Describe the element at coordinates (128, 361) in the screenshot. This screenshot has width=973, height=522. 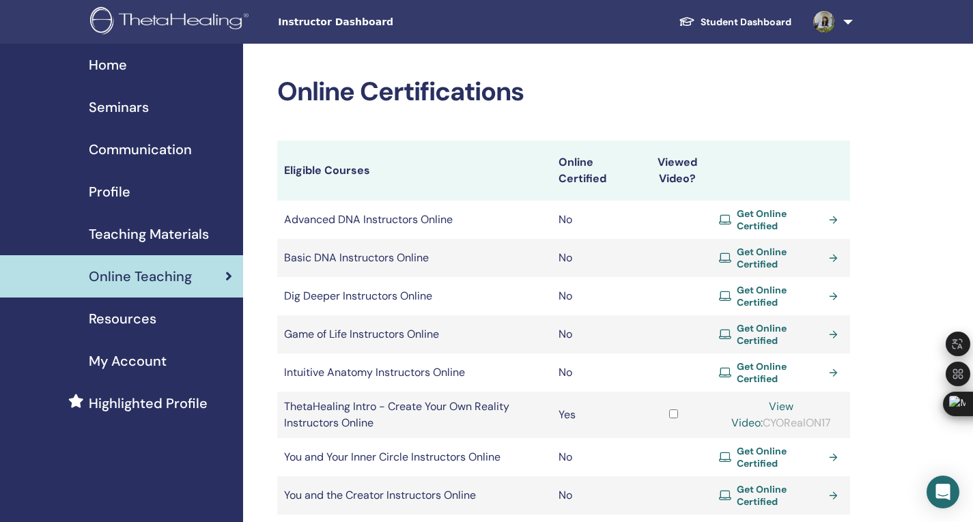
I see `span: My Account` at that location.